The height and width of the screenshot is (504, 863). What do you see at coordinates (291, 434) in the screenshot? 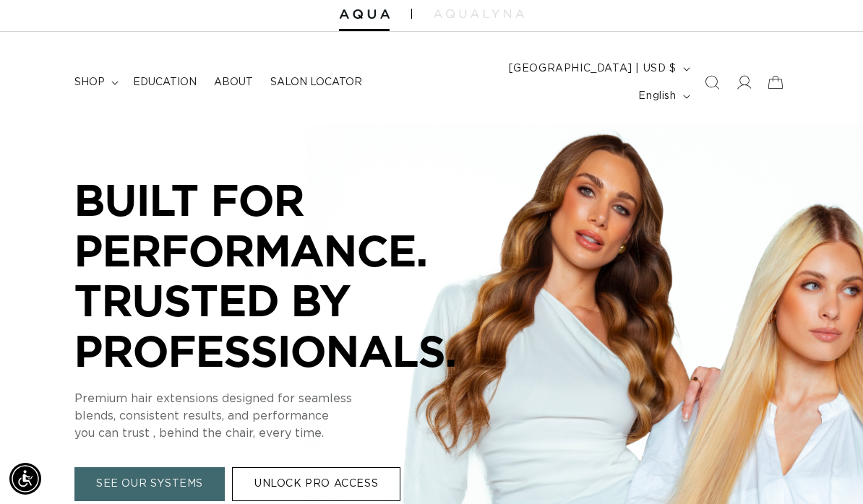
I see `p: you can trust , behind the chair, every time.` at bounding box center [291, 434].